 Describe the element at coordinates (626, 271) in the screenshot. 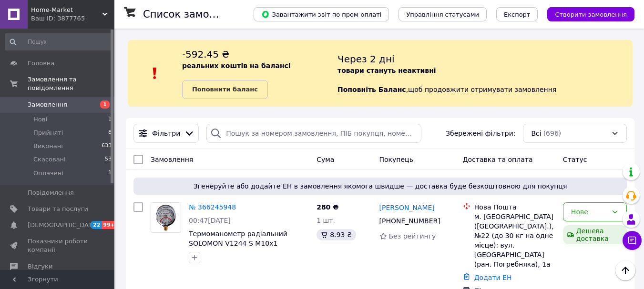

I see `button: Наверх` at that location.